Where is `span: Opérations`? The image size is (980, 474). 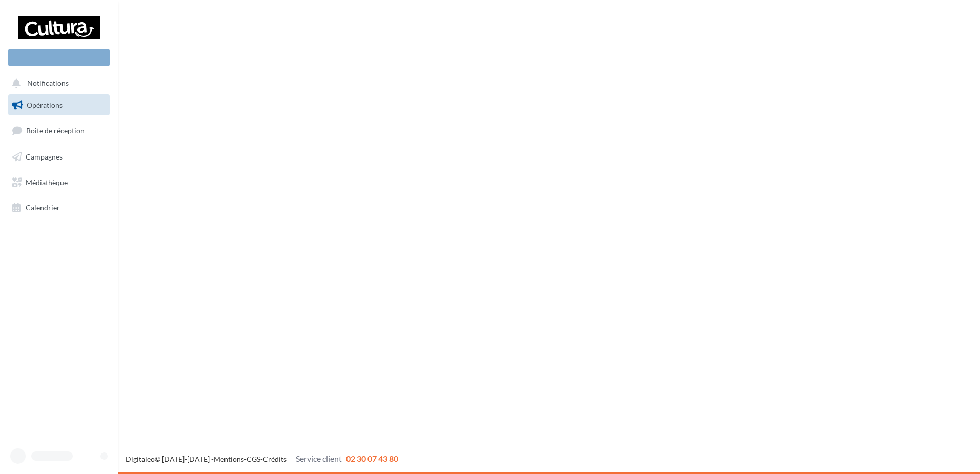
span: Opérations is located at coordinates (44, 104).